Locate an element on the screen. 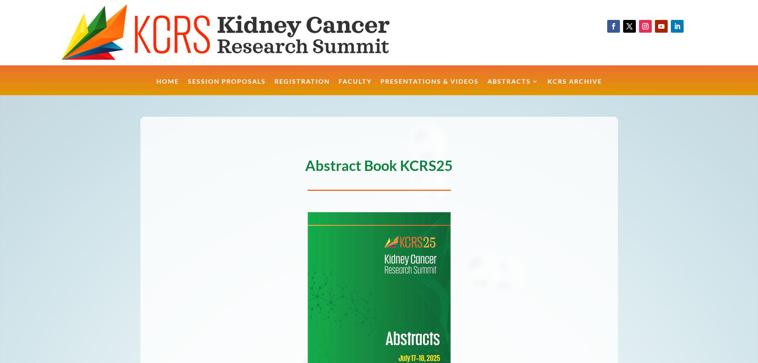 This screenshot has width=758, height=363. a: Follow on Instagram is located at coordinates (646, 26).